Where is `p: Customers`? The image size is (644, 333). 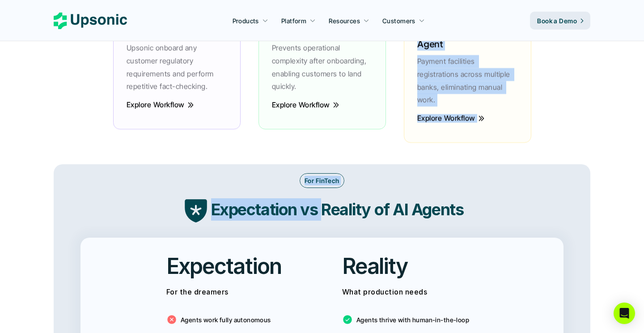 p: Customers is located at coordinates (399, 20).